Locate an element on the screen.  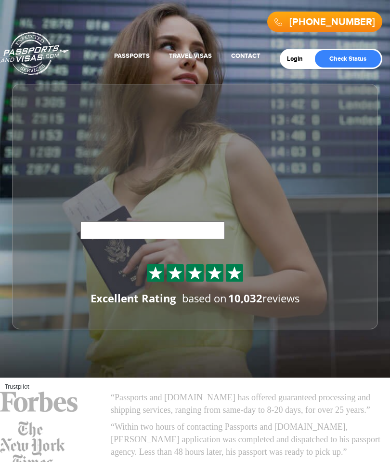
span: reviews is located at coordinates (264, 298).